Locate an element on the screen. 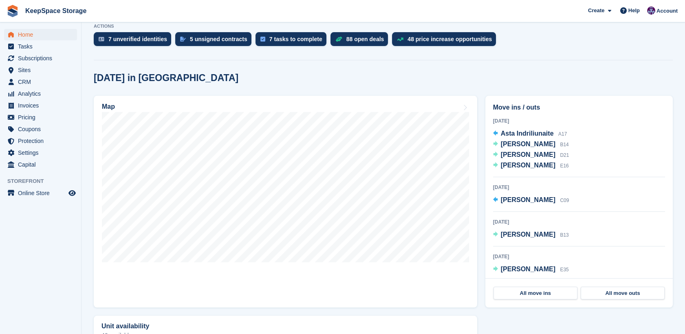  span: E16 is located at coordinates (564, 166).